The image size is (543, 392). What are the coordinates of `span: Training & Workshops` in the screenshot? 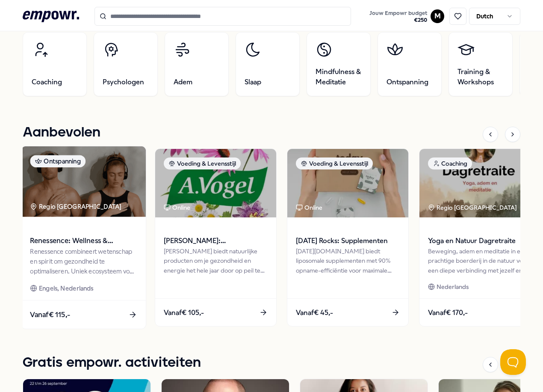 It's located at (481, 77).